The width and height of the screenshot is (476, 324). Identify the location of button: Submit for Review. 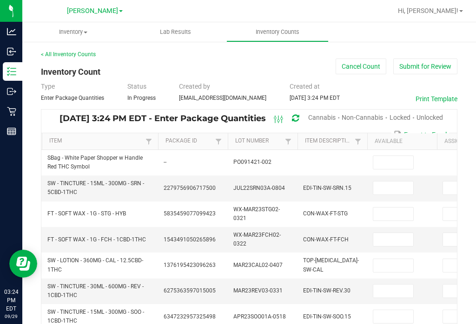
(425, 66).